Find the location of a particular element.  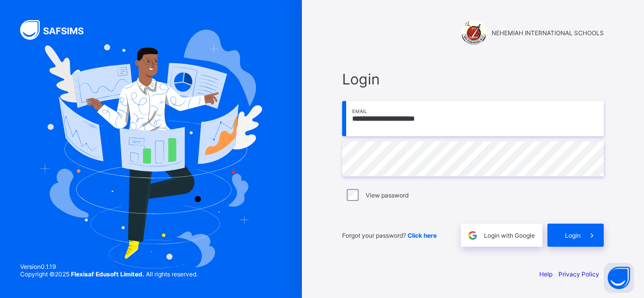

span: Click here is located at coordinates (422, 235).